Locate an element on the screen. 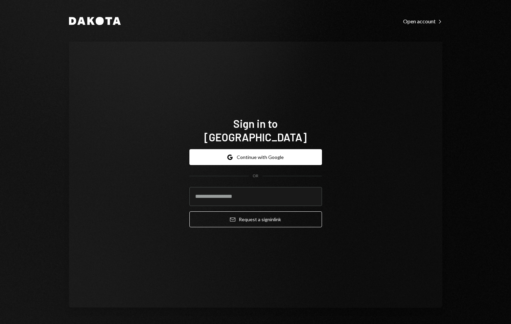 Image resolution: width=511 pixels, height=324 pixels. div: OR is located at coordinates (255, 176).